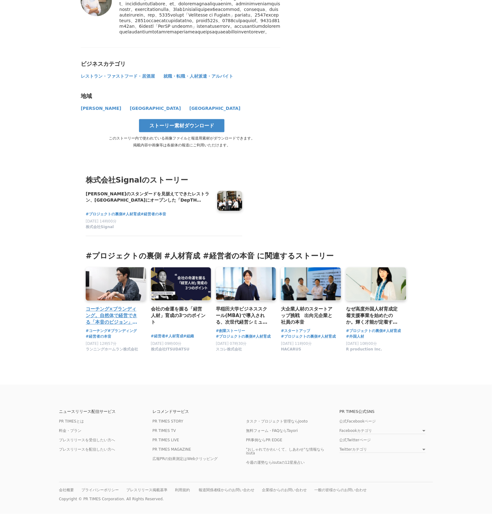  What do you see at coordinates (100, 490) in the screenshot?
I see `a: プライバシーポリシー` at bounding box center [100, 490].